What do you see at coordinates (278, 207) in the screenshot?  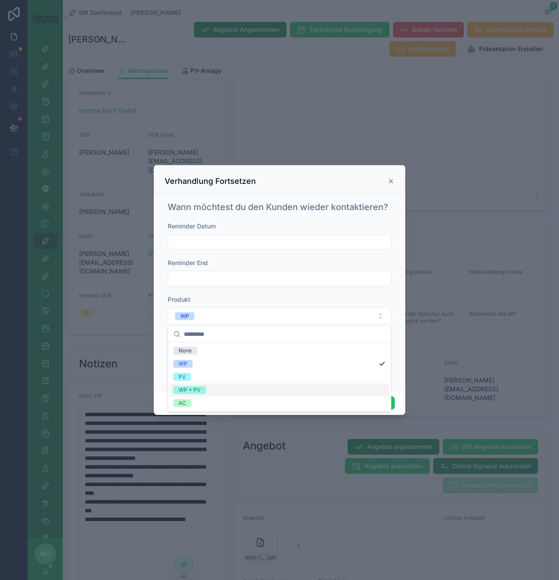 I see `h1: Wann möchtest du den Kunden wieder kontaktieren?` at bounding box center [278, 207].